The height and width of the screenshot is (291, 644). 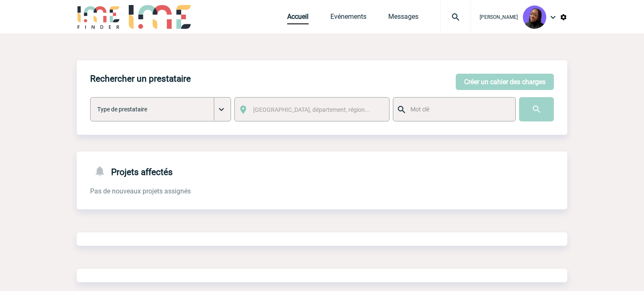 What do you see at coordinates (348, 18) in the screenshot?
I see `a: Evénements` at bounding box center [348, 18].